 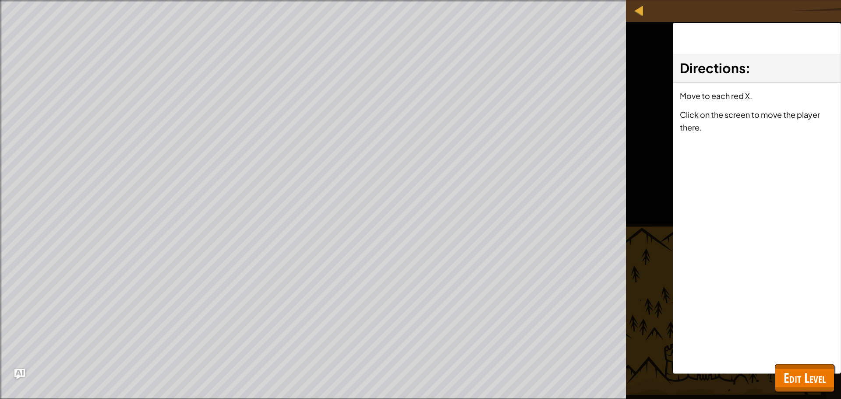 I want to click on button: Edit Level, so click(x=804, y=378).